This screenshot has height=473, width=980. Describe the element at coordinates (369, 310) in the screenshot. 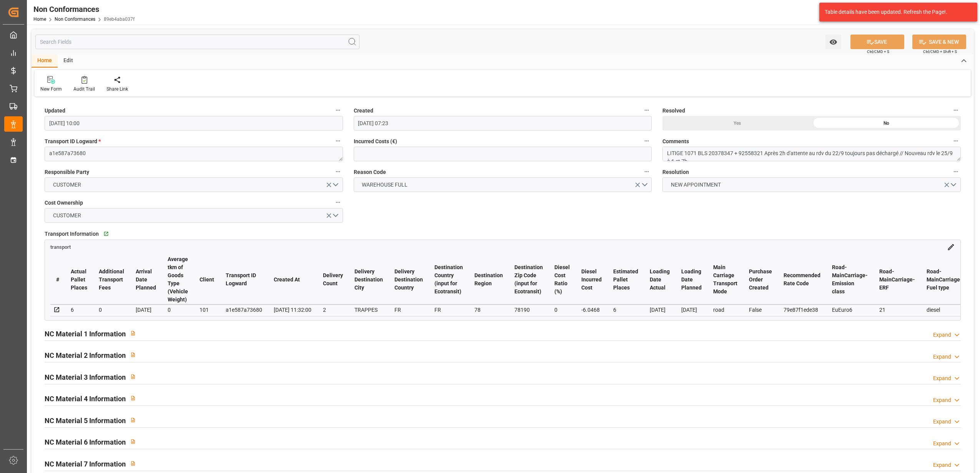

I see `div: TRAPPES` at that location.